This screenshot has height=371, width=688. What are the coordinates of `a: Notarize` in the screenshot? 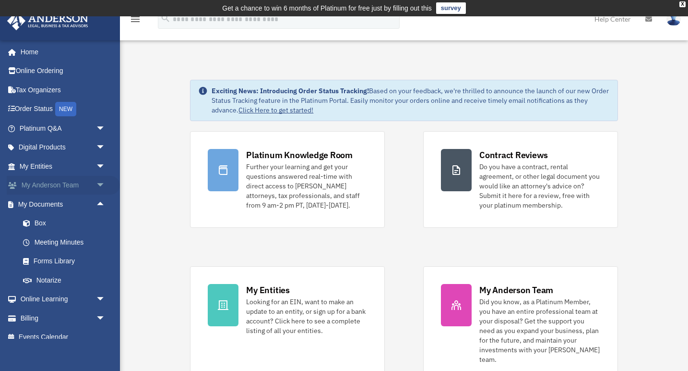 It's located at (67, 280).